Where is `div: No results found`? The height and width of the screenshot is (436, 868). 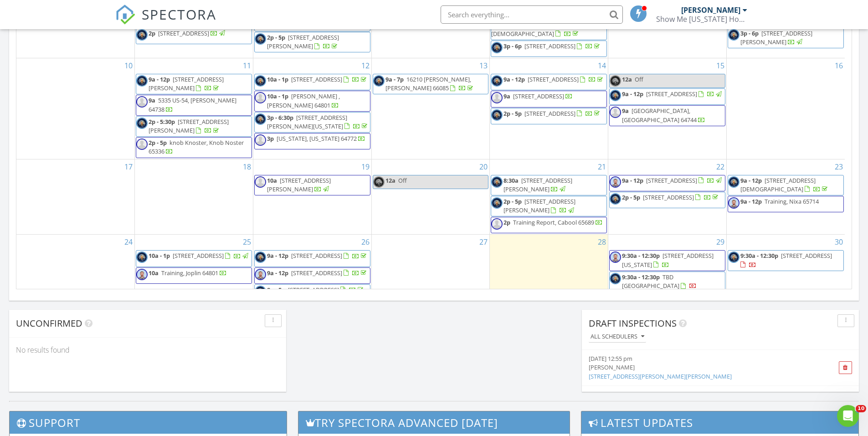 div: No results found is located at coordinates (148, 350).